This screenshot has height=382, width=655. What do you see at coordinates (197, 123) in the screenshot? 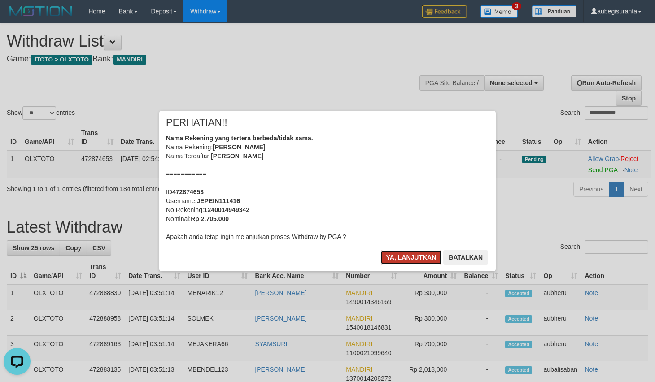
I see `span: PERHATIAN!!` at bounding box center [197, 123].